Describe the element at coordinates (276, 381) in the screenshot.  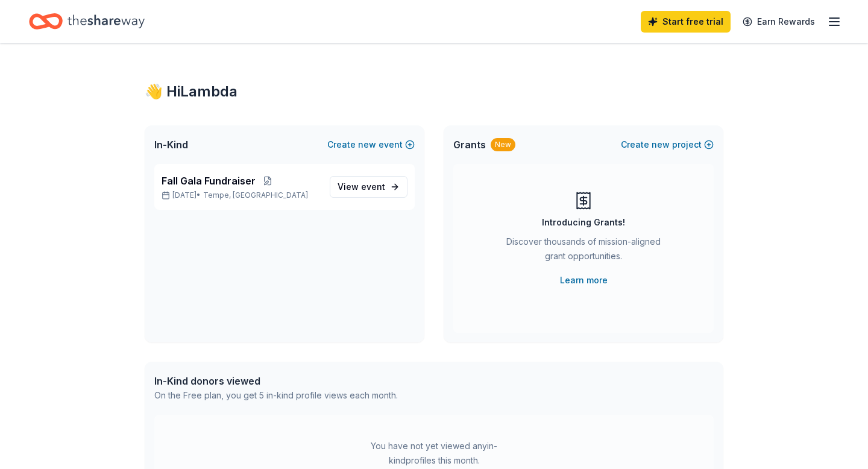
I see `div: In-Kind donors viewed` at that location.